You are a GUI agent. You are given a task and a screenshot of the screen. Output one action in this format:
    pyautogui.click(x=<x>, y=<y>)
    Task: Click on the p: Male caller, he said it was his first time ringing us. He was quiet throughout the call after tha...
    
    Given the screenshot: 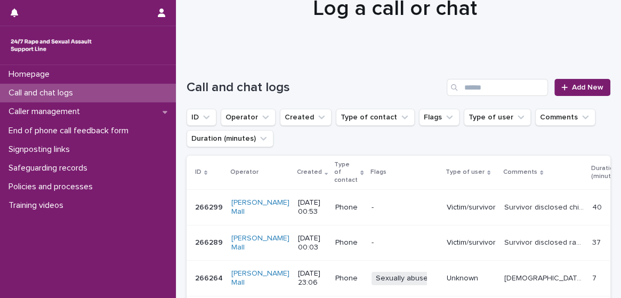 What is the action you would take?
    pyautogui.click(x=545, y=277)
    